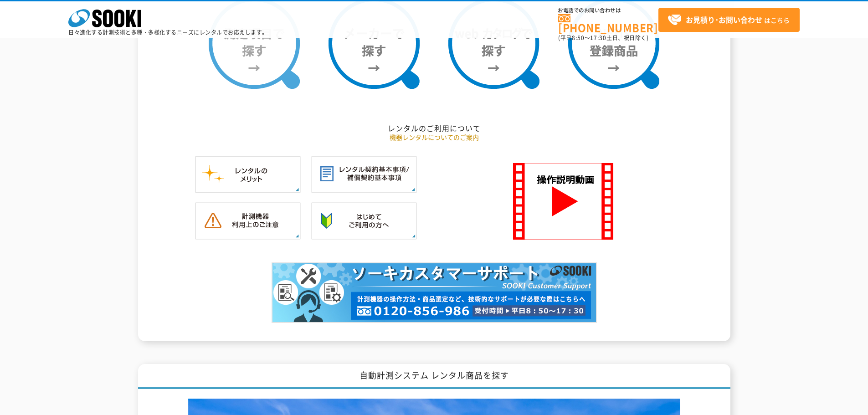  I want to click on a: レンタルのメリット, so click(247, 187).